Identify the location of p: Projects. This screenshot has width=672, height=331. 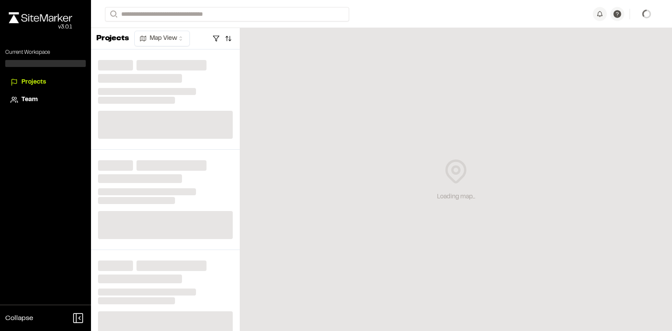
(112, 39).